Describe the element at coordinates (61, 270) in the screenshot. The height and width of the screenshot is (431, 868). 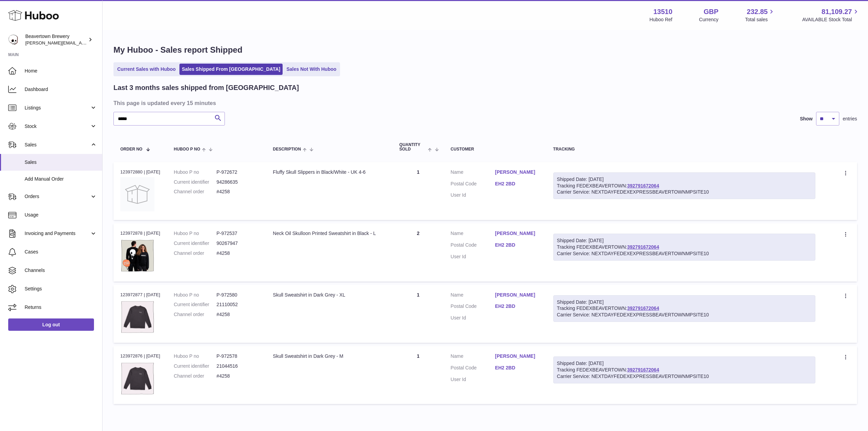
I see `span: Channels` at that location.